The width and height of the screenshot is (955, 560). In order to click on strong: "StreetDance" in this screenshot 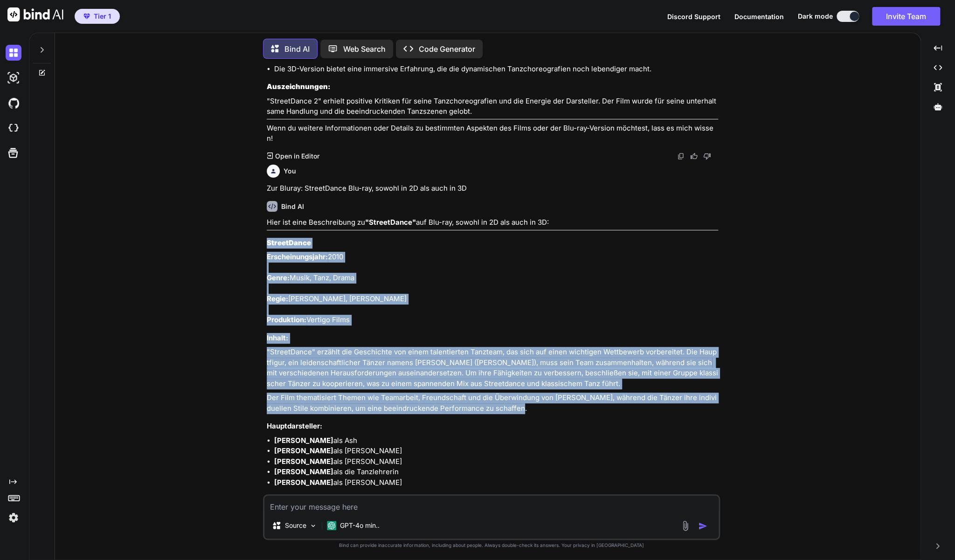, I will do `click(391, 222)`.